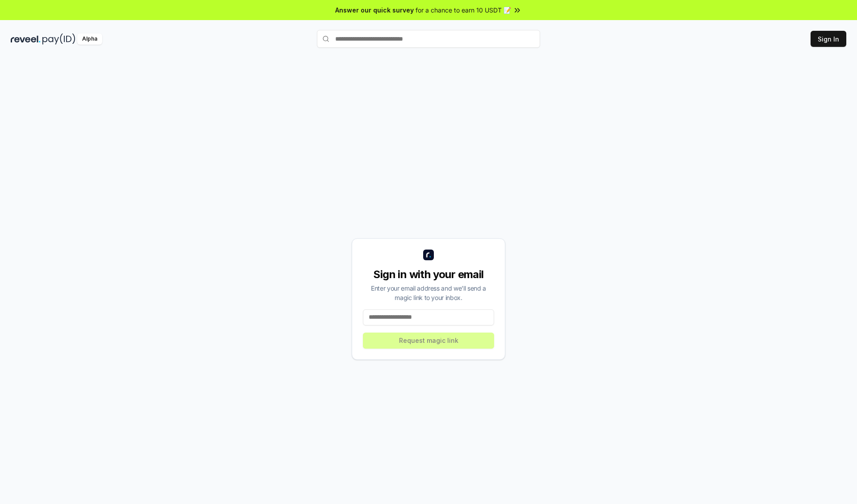 This screenshot has width=857, height=504. I want to click on span: Answer our quick survey, so click(375, 10).